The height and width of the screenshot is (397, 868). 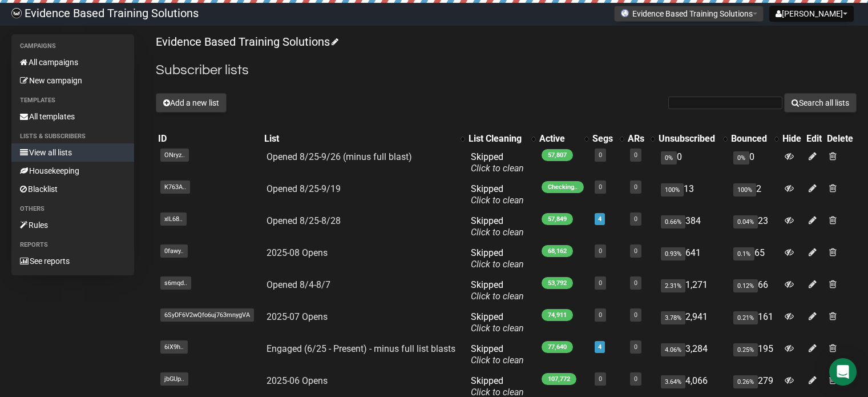 What do you see at coordinates (72, 209) in the screenshot?
I see `li: Others` at bounding box center [72, 209].